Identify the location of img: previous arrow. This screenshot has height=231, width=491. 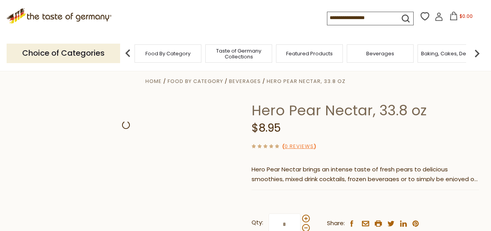
(128, 53).